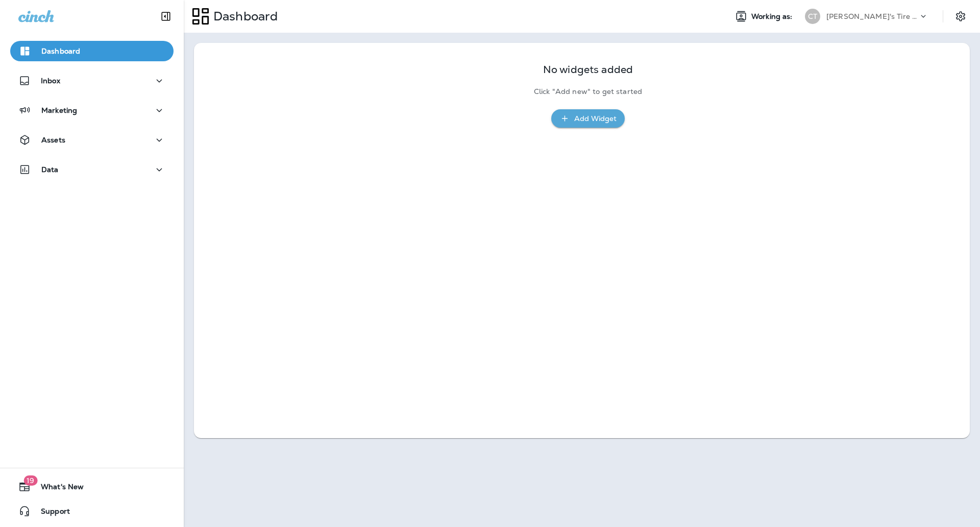 Image resolution: width=980 pixels, height=527 pixels. What do you see at coordinates (595, 118) in the screenshot?
I see `div: Add Widget` at bounding box center [595, 118].